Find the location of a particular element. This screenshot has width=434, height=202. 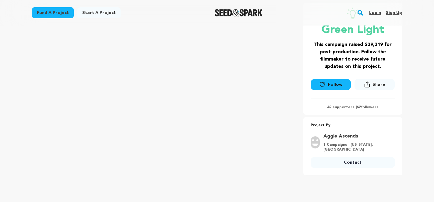

a: Follow is located at coordinates (331, 85).